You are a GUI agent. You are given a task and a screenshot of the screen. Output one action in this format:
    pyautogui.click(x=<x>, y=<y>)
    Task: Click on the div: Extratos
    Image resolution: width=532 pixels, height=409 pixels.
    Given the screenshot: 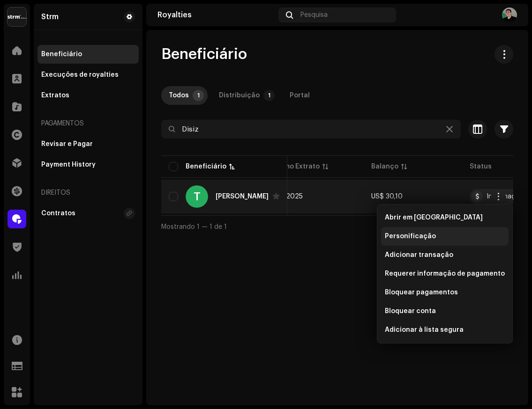 What is the action you would take?
    pyautogui.click(x=55, y=95)
    